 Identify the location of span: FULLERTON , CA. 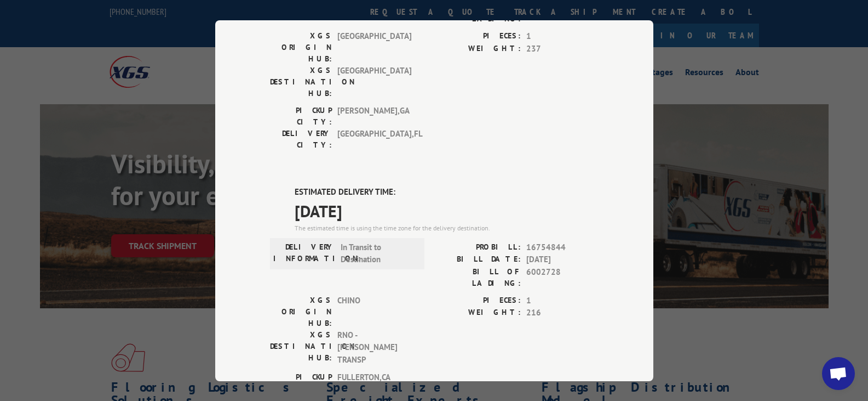
(374, 382).